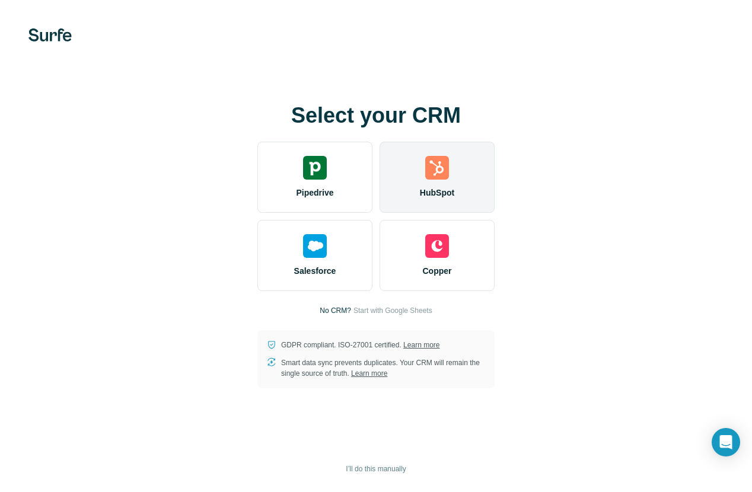 The image size is (752, 492). I want to click on button: I’ll do this manually, so click(376, 469).